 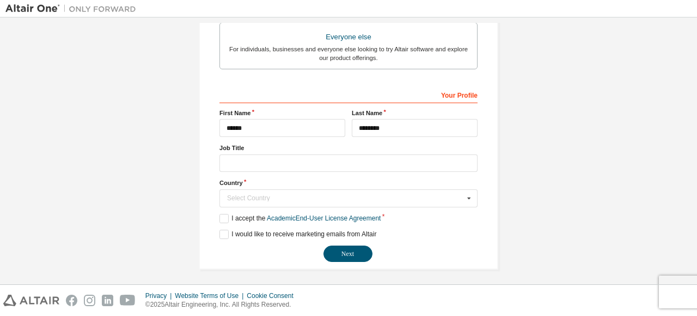 I want to click on a: Academic End-User License Agreement, so click(x=324, y=218).